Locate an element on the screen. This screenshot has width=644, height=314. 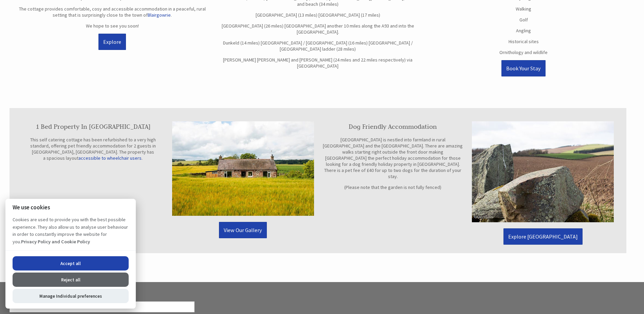
a: Book Your Stay is located at coordinates (523, 68).